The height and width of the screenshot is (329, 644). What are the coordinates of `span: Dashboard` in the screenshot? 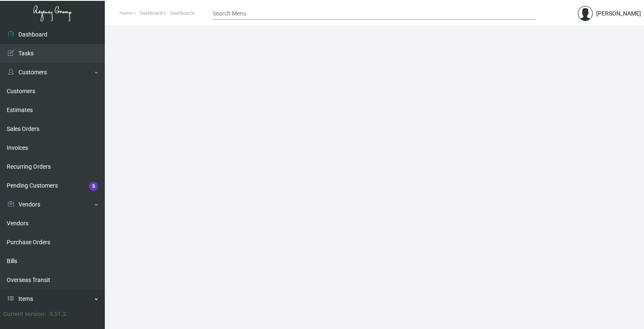 It's located at (151, 13).